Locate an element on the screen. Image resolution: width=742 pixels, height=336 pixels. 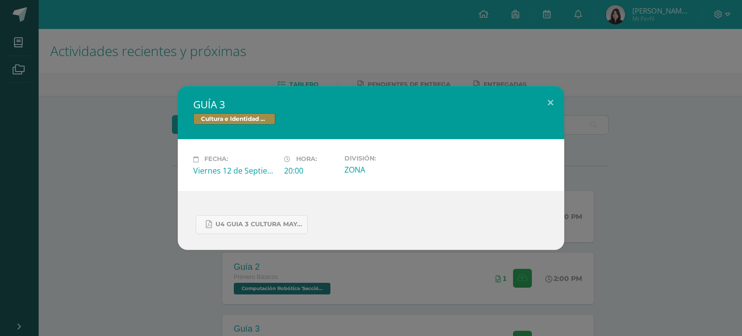
label: División: is located at coordinates (386, 158).